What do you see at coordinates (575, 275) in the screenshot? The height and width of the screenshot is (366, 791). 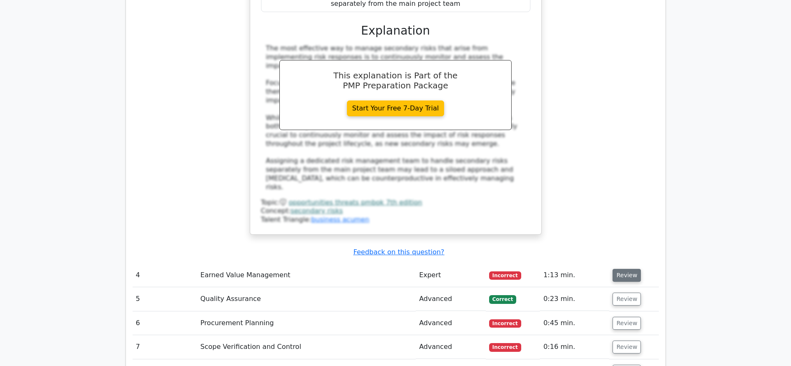 I see `td: 1:13 min.` at bounding box center [575, 275].